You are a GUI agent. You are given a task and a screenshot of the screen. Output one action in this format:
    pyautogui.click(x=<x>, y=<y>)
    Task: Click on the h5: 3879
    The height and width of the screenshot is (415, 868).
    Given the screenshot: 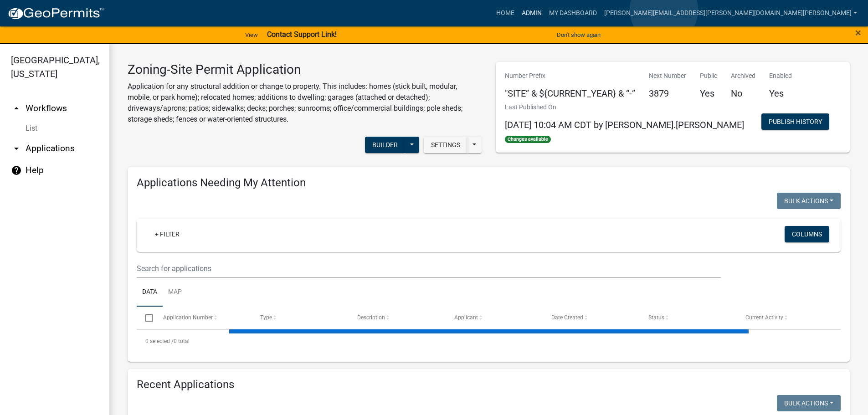 What is the action you would take?
    pyautogui.click(x=667, y=93)
    